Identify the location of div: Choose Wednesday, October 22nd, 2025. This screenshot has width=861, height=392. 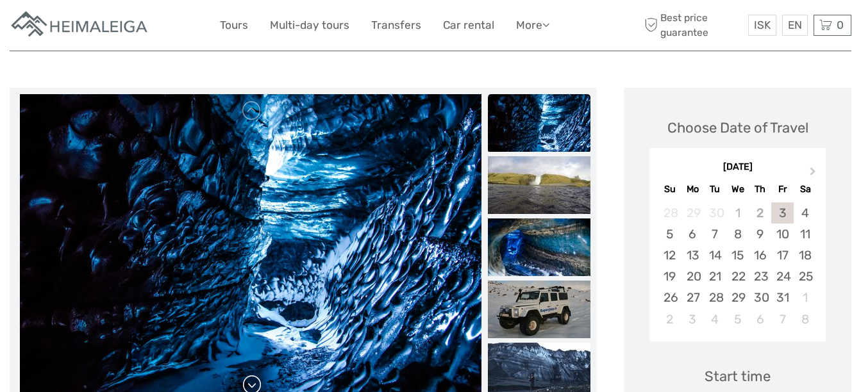
(737, 276).